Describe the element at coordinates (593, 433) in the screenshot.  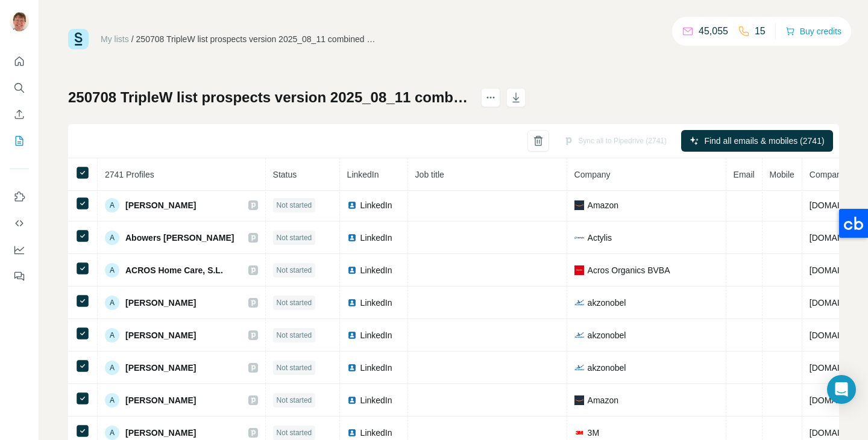
I see `span: 3M` at that location.